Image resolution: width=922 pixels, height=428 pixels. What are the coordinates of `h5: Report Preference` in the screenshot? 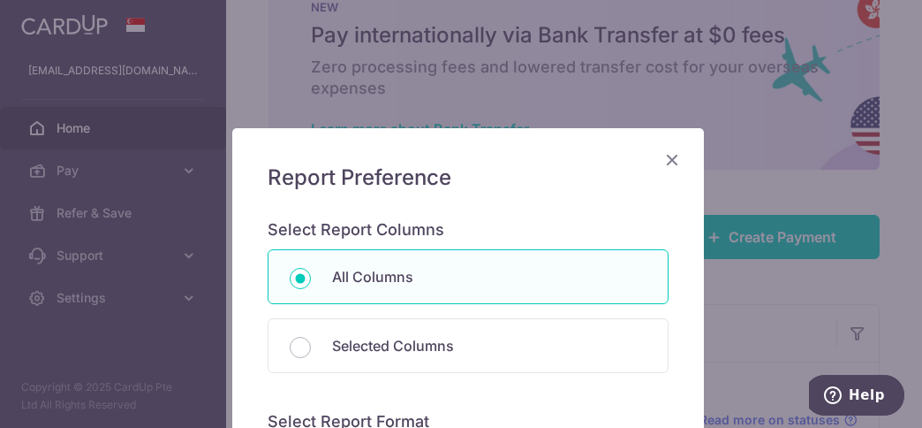 It's located at (468, 178).